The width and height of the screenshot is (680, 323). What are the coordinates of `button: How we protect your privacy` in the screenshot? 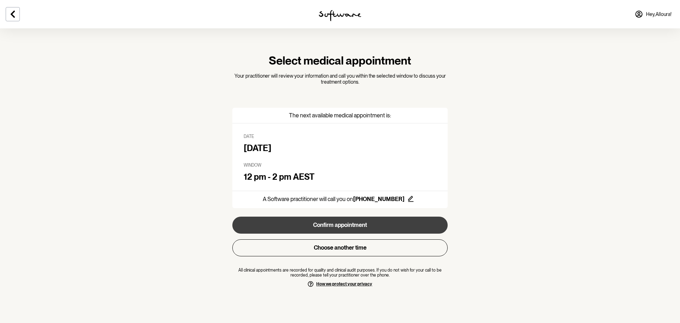 It's located at (340, 284).